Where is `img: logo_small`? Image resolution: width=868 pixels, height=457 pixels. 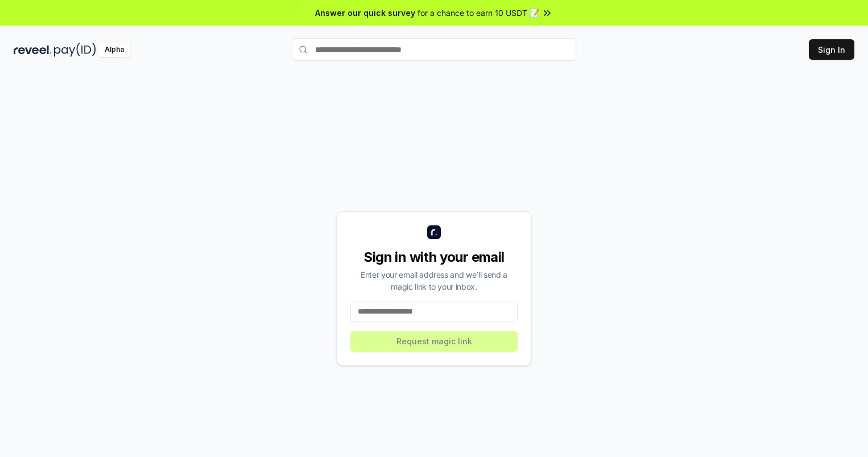
img: logo_small is located at coordinates (434, 232).